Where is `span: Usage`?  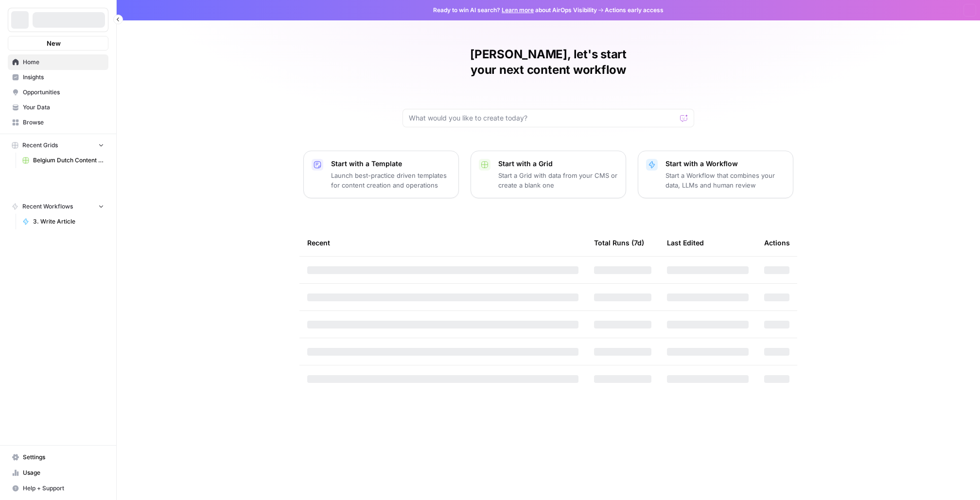 span: Usage is located at coordinates (63, 472).